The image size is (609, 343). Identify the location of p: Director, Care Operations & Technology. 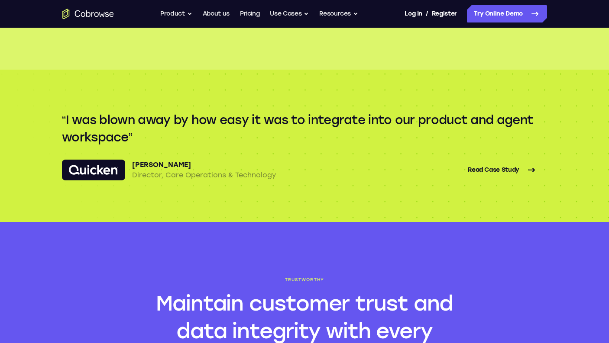
(204, 175).